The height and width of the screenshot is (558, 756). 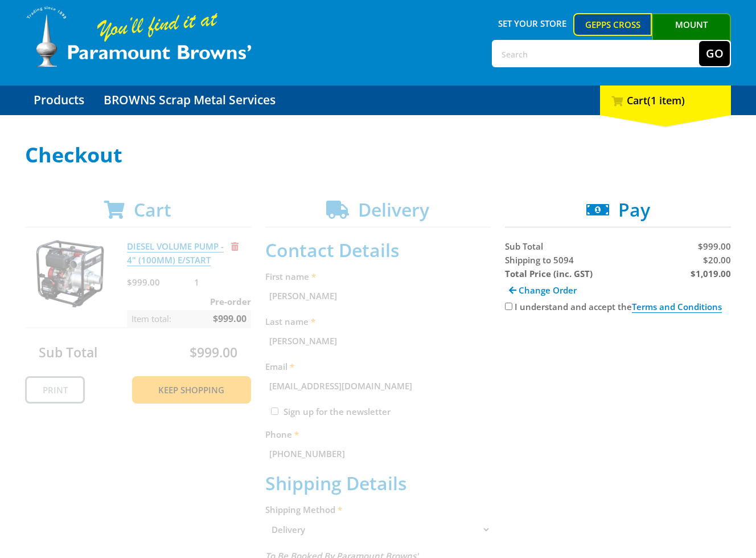 What do you see at coordinates (547, 290) in the screenshot?
I see `span: Change Order` at bounding box center [547, 290].